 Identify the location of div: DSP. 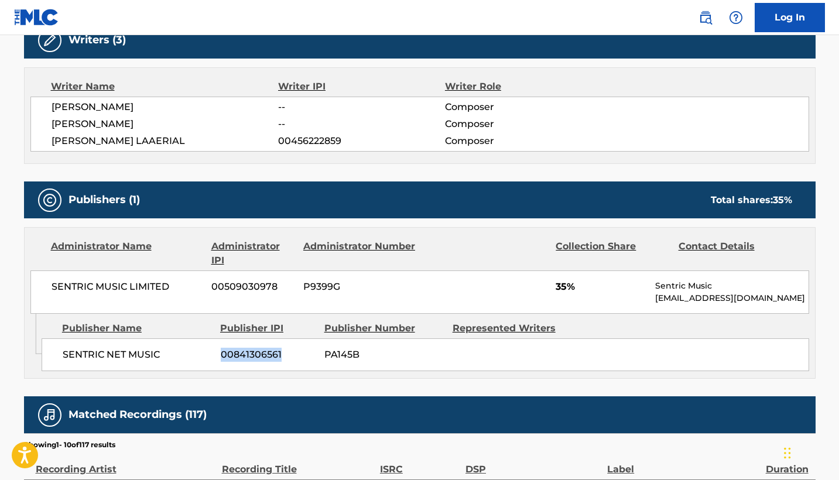
(533, 463).